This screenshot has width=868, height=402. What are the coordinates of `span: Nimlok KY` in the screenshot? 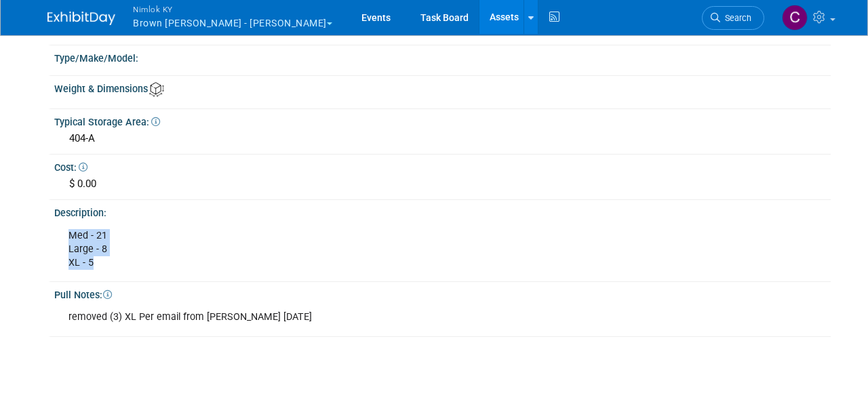 It's located at (233, 9).